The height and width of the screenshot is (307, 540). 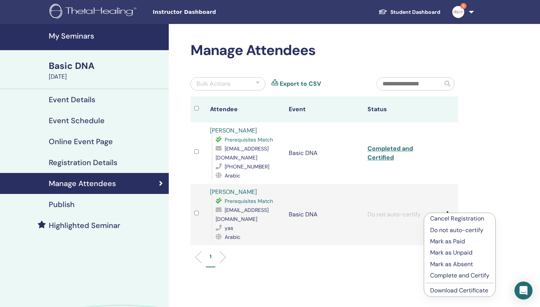 What do you see at coordinates (459, 276) in the screenshot?
I see `p: Complete and Certify` at bounding box center [459, 276].